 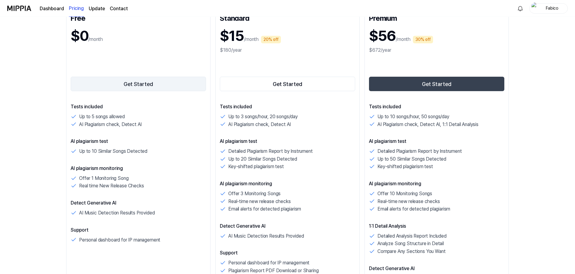 What do you see at coordinates (97, 9) in the screenshot?
I see `a: Update` at bounding box center [97, 9].